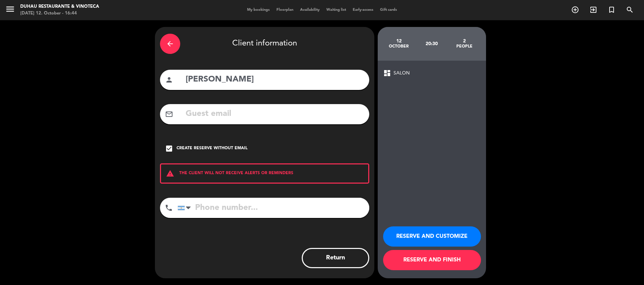 The image size is (644, 285). I want to click on i: search, so click(630, 10).